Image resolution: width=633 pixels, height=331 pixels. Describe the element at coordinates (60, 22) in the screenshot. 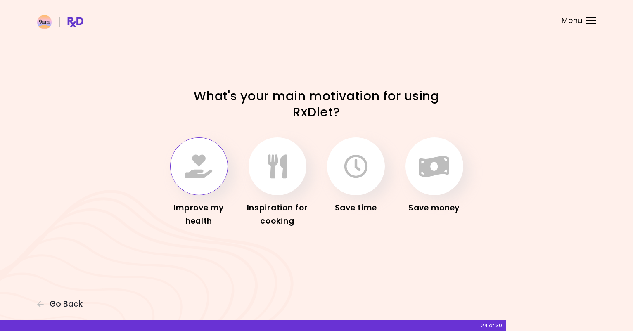

I see `img: RxDiet` at that location.